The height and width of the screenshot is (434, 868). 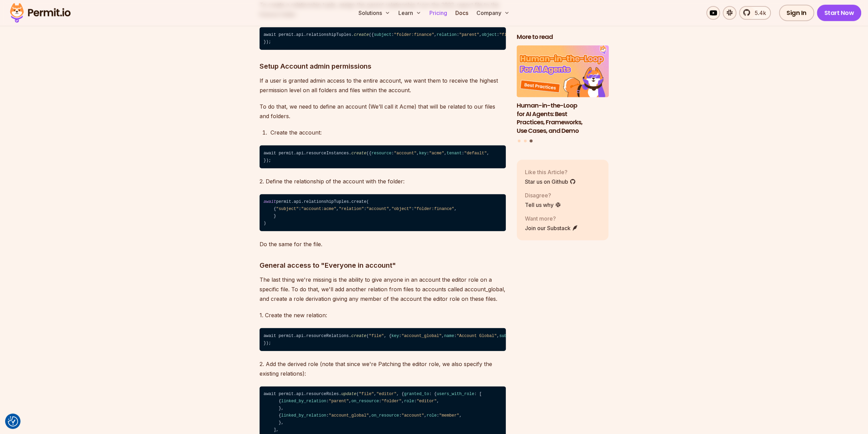 What do you see at coordinates (352, 209) in the screenshot?
I see `span: "relation"` at bounding box center [352, 209].